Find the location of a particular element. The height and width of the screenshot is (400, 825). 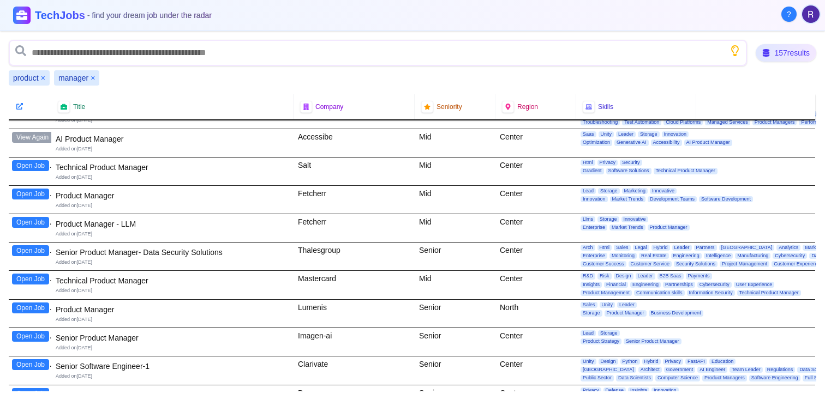

span: Html is located at coordinates (588, 163).